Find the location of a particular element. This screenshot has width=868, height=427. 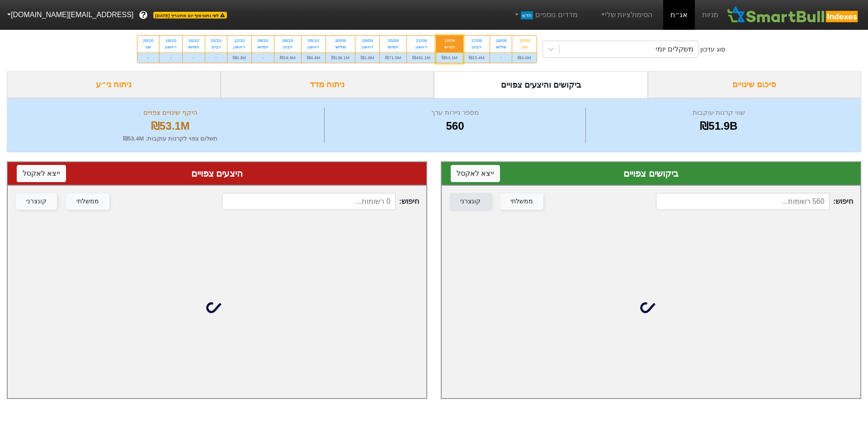

a: הסימולציות שלי is located at coordinates (626, 15).